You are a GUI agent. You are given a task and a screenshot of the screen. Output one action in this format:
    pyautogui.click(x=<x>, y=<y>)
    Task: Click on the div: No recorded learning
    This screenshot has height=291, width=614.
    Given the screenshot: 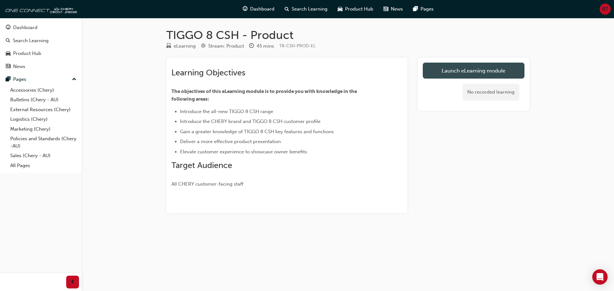 What is the action you would take?
    pyautogui.click(x=491, y=92)
    